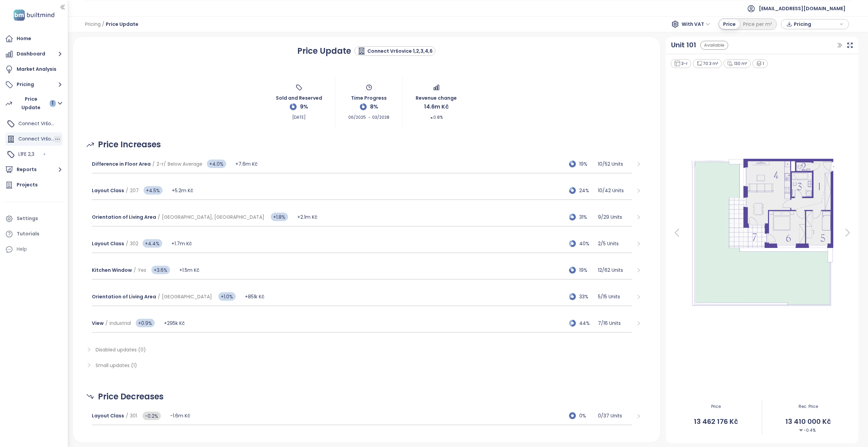 The image size is (868, 447). I want to click on p: 10 / 42 Units, so click(615, 190).